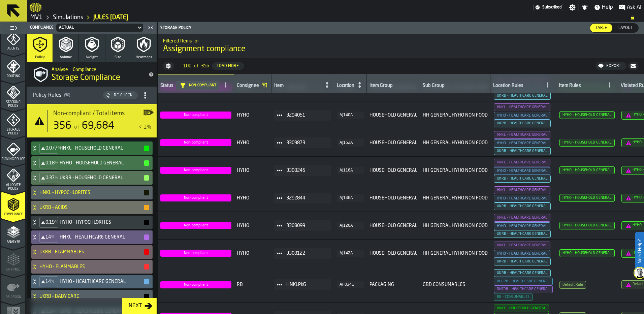 The height and width of the screenshot is (314, 644). I want to click on label: button-toggle-Toggle Full Menu, so click(13, 28).